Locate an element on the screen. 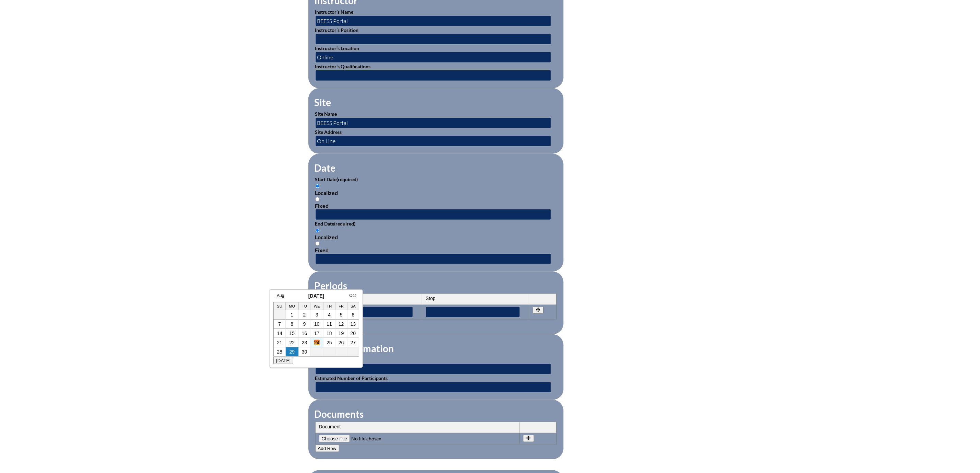  label: Estimated Number of Participants is located at coordinates (352, 378).